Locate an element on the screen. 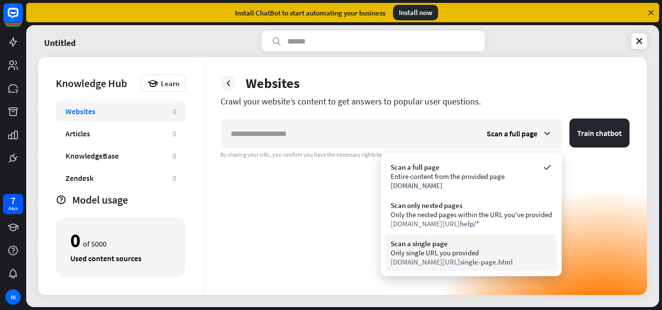 This screenshot has height=310, width=662. div: Zendesk is located at coordinates (79, 178).